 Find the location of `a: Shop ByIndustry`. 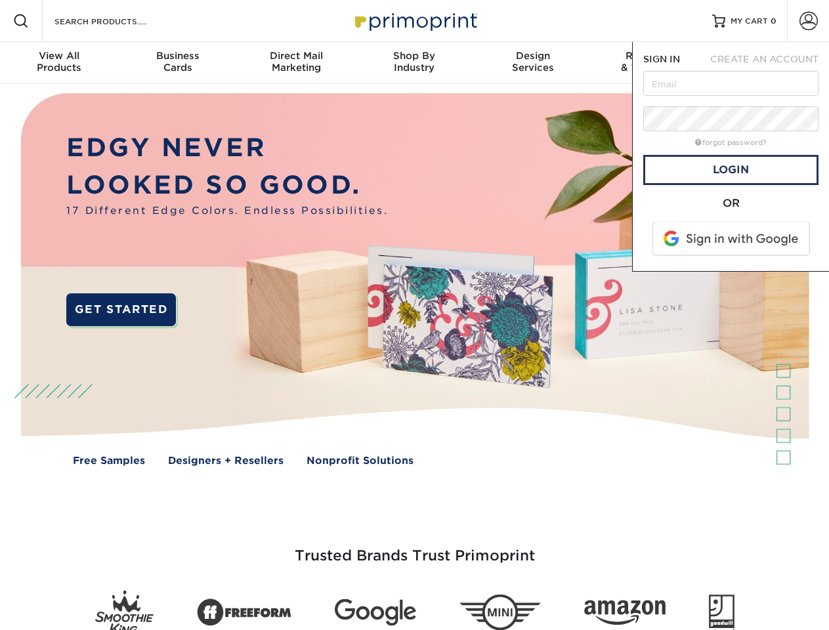

a: Shop ByIndustry is located at coordinates (414, 63).